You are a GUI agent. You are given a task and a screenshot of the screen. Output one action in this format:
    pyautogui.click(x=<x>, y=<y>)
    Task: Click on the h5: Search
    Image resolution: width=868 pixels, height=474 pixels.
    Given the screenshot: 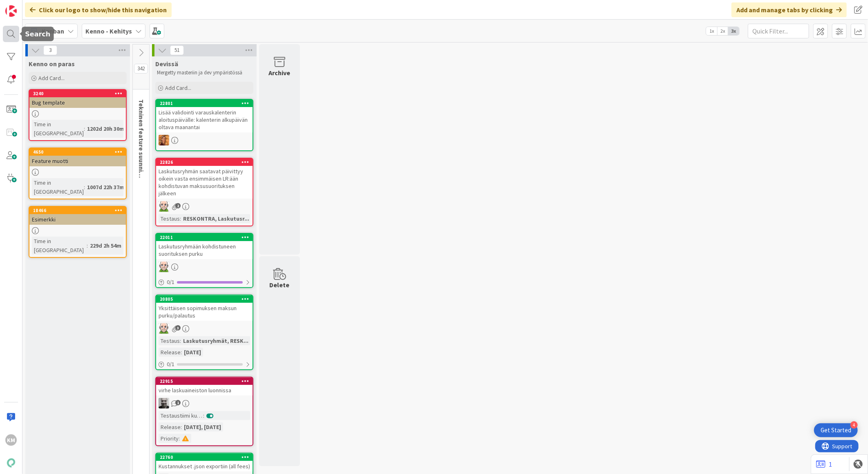 What is the action you would take?
    pyautogui.click(x=38, y=34)
    